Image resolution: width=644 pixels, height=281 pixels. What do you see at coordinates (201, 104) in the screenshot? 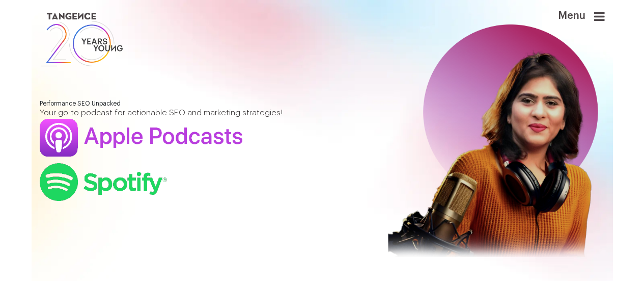
I see `h1: Performance SEO Unpacked` at bounding box center [201, 104].